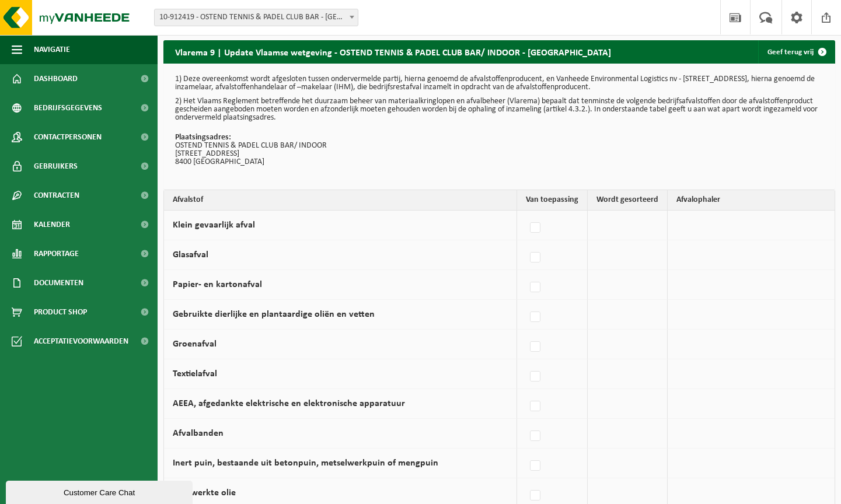 The height and width of the screenshot is (504, 841). Describe the element at coordinates (274, 315) in the screenshot. I see `label: Gebruikte dierlijke en plantaardige oliën en vetten` at that location.